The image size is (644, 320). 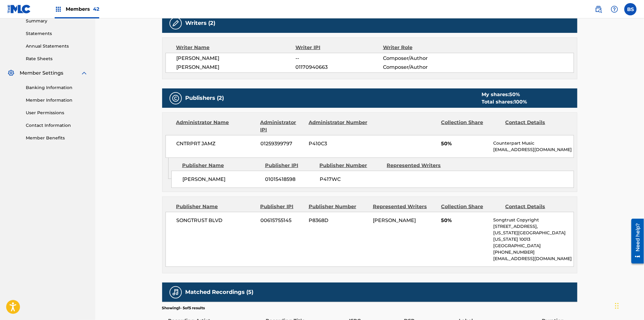 I want to click on img: Publishers, so click(x=176, y=98).